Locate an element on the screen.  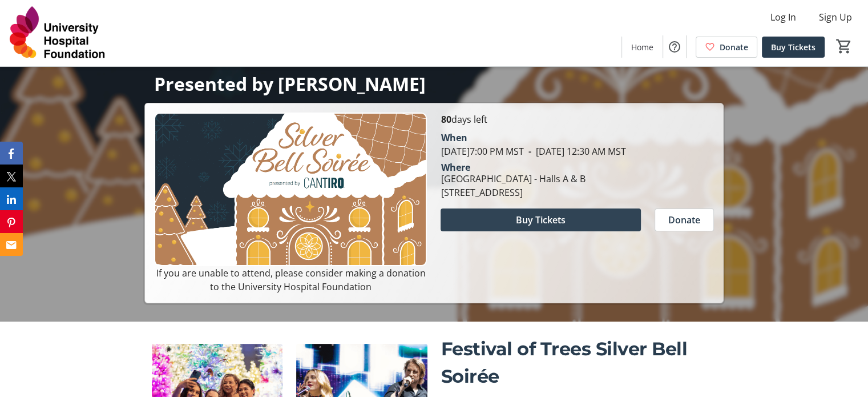
span: Sign Up is located at coordinates (836, 17).